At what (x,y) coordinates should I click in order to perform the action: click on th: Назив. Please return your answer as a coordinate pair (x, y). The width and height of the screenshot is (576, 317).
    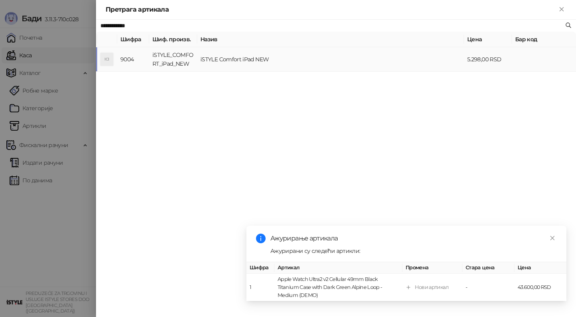
    Looking at the image, I should click on (331, 39).